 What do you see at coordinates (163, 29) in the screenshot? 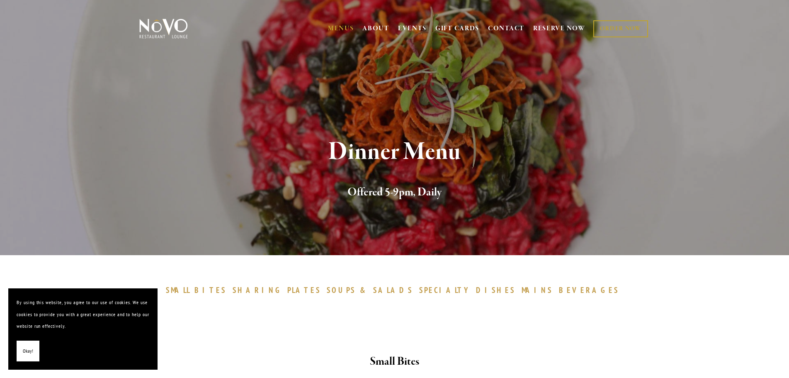
I see `img: Novo Restaurant &amp; Lounge` at bounding box center [163, 29].